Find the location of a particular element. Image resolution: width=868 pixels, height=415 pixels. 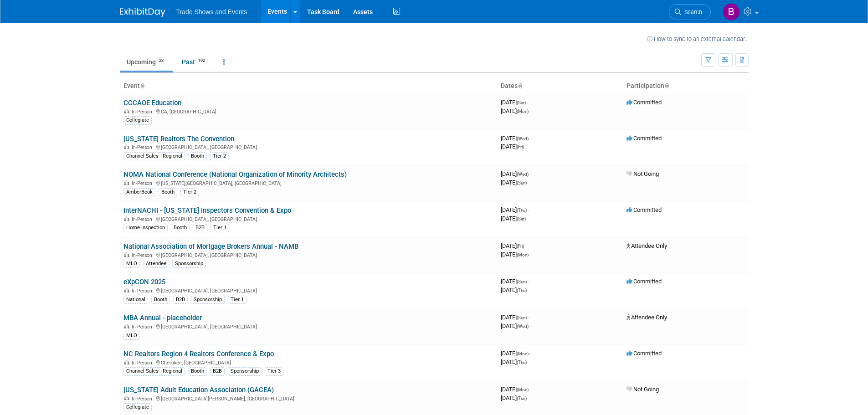

div: National is located at coordinates (136, 300).